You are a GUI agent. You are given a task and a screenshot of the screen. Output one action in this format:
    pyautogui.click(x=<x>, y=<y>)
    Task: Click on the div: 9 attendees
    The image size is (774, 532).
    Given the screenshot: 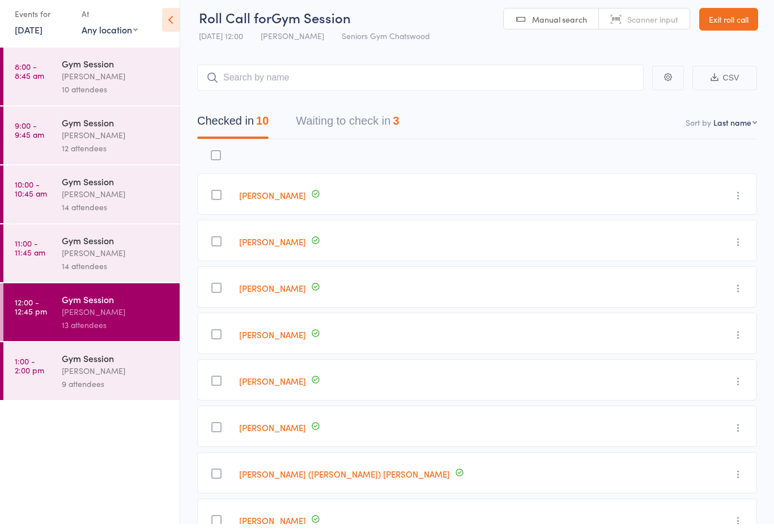 What is the action you would take?
    pyautogui.click(x=116, y=391)
    